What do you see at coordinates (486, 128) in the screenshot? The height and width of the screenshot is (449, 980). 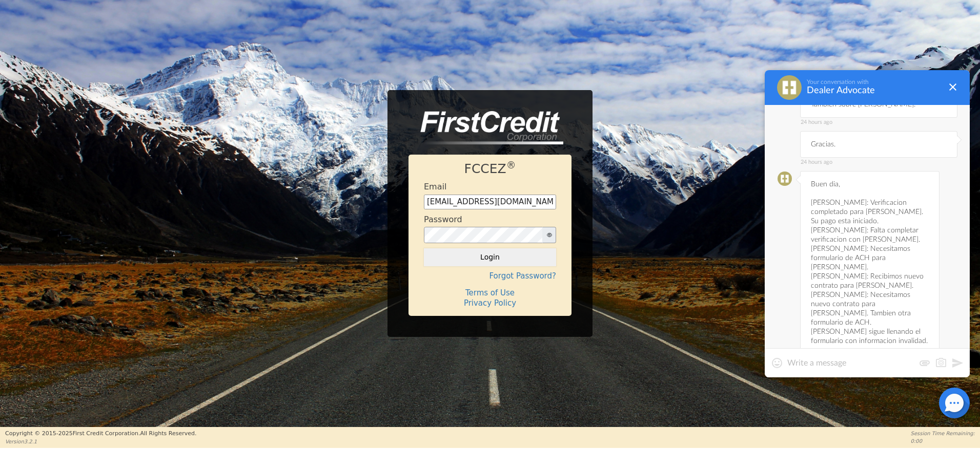 I see `img: logo-CMu_cnol.png` at bounding box center [486, 128].